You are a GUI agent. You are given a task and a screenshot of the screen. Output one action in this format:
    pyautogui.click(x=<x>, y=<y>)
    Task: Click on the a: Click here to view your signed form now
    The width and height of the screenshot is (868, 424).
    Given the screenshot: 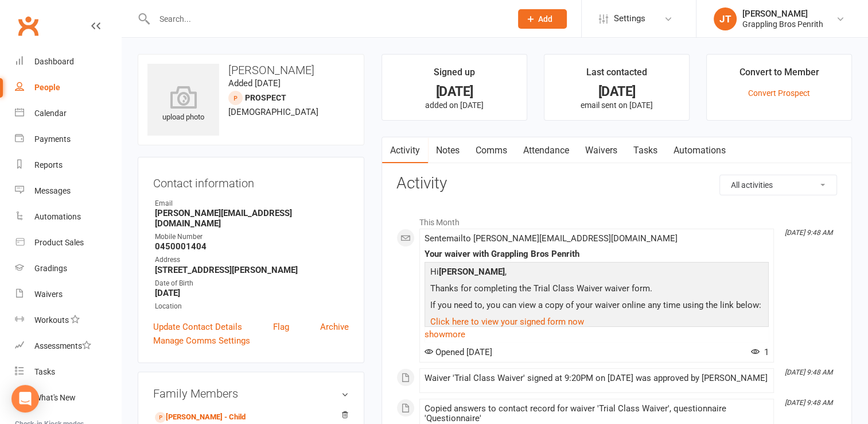 What is the action you would take?
    pyautogui.click(x=508, y=321)
    